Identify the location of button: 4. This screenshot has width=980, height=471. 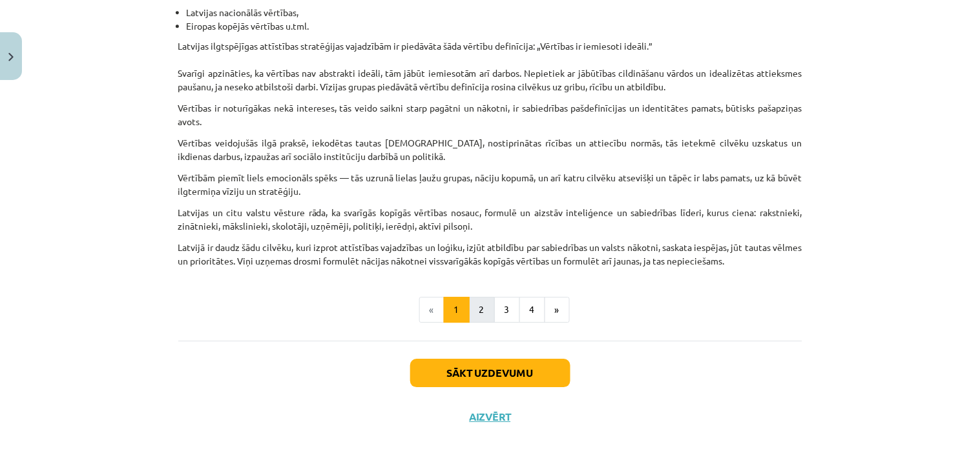
(532, 310).